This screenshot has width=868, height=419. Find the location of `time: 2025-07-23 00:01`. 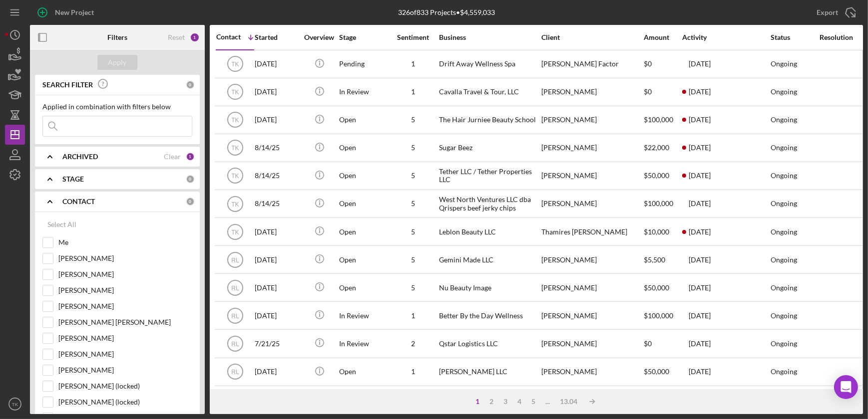

time: 2025-07-23 00:01 is located at coordinates (700, 372).